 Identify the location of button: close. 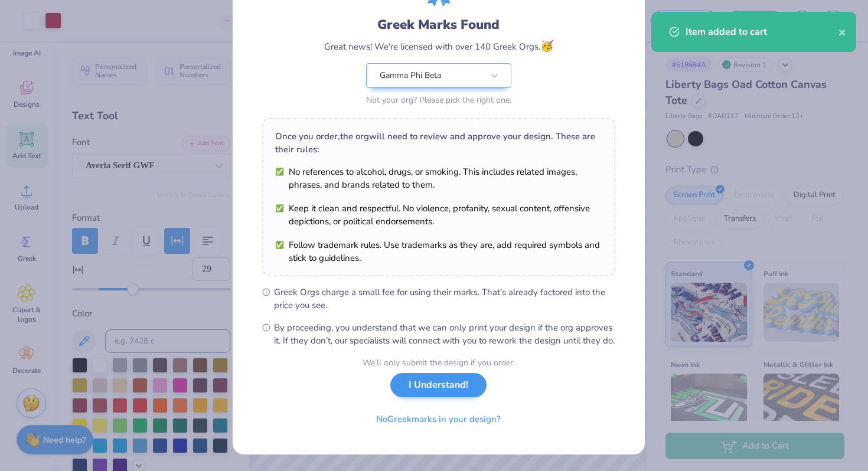
(842, 32).